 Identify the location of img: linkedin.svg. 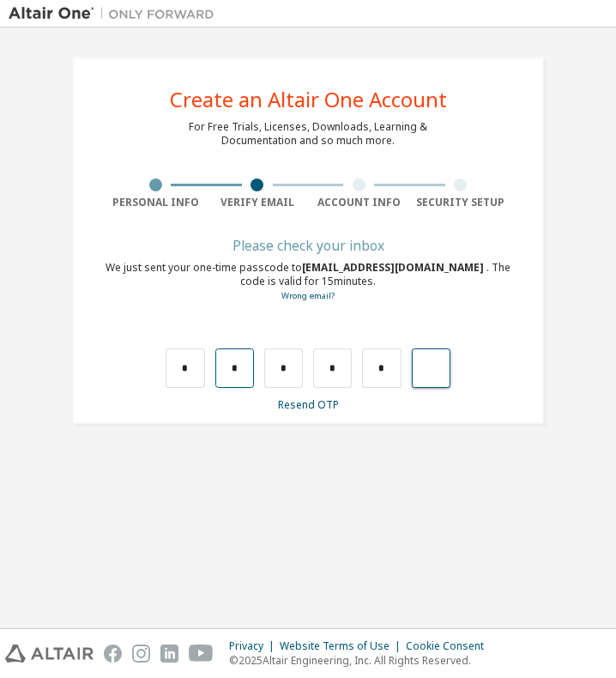
(169, 653).